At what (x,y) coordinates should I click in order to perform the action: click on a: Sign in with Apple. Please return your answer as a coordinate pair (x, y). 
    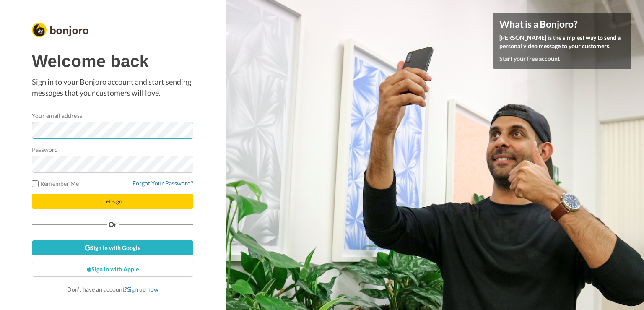
    Looking at the image, I should click on (112, 269).